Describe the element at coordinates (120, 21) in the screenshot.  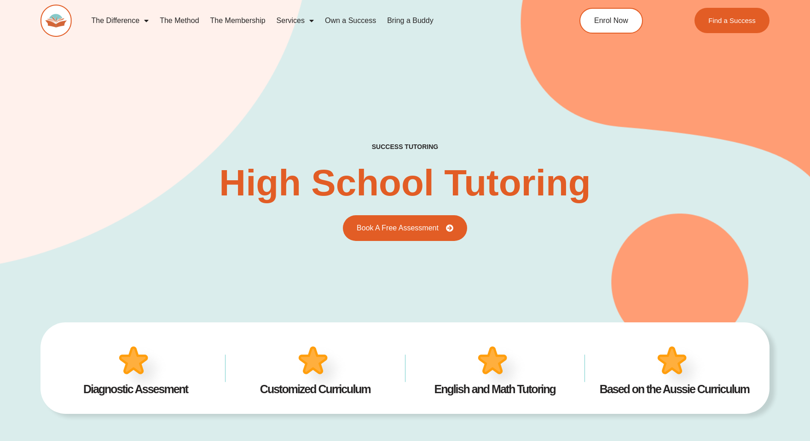
I see `a: The Difference` at that location.